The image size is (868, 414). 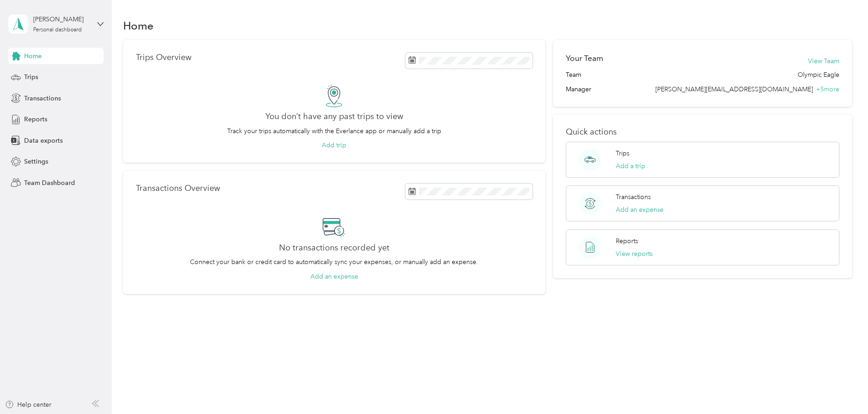 I want to click on span: Data exports, so click(x=43, y=141).